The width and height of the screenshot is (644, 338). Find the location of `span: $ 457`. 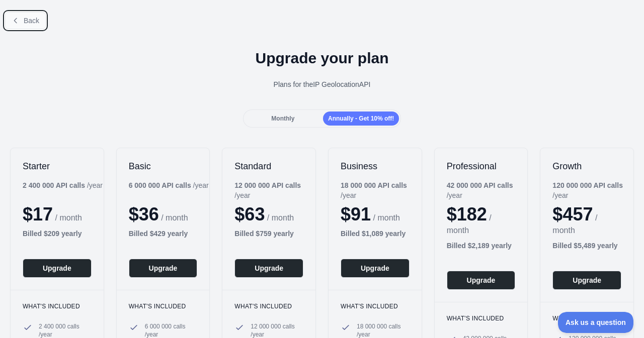

span: $ 457 is located at coordinates (573, 214).